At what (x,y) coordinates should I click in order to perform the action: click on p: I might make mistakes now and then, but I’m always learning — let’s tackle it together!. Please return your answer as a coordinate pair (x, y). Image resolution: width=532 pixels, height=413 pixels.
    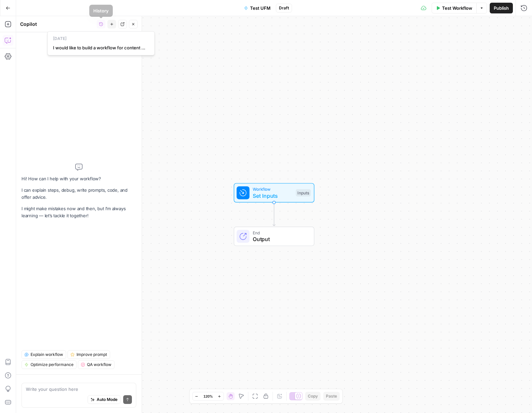
    Looking at the image, I should click on (79, 212).